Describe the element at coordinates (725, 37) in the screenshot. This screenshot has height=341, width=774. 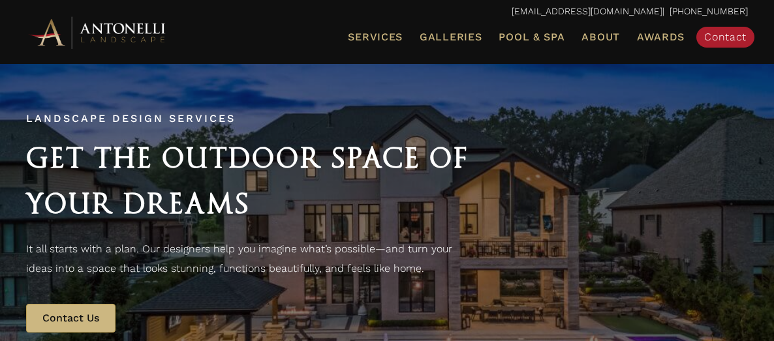
I see `span: Contact` at that location.